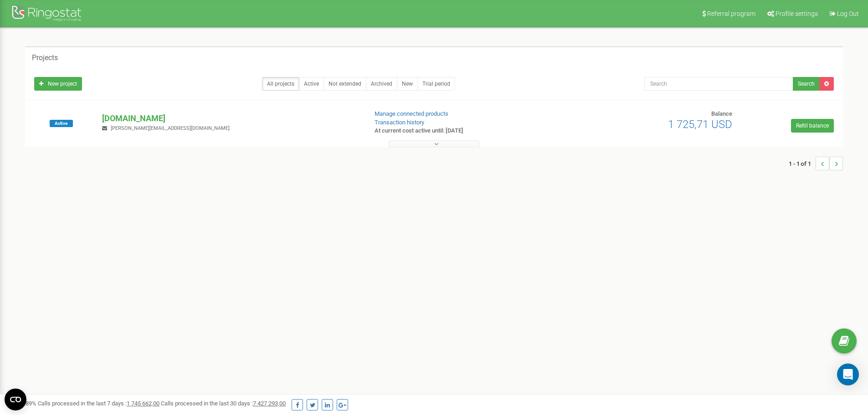 The height and width of the screenshot is (415, 868). Describe the element at coordinates (407, 83) in the screenshot. I see `a: New` at that location.